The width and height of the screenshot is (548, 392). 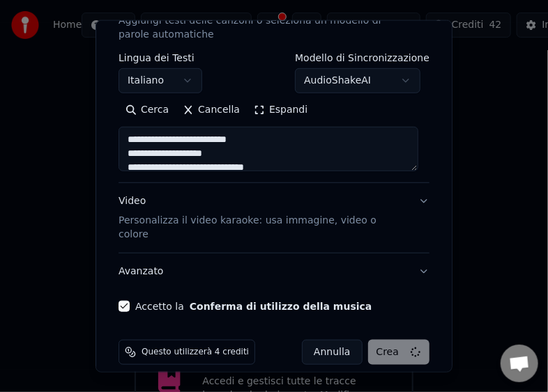 What do you see at coordinates (161, 57) in the screenshot?
I see `label: Lingua dei Testi` at bounding box center [161, 57].